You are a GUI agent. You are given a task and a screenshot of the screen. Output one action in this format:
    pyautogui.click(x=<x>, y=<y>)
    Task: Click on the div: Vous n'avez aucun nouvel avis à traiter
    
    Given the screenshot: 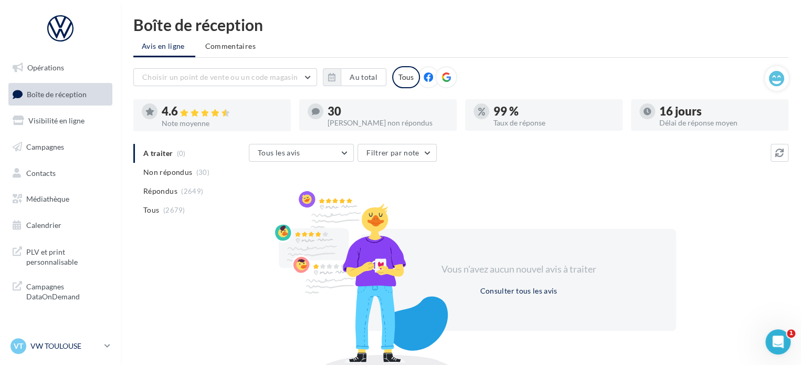 What is the action you would take?
    pyautogui.click(x=519, y=269)
    